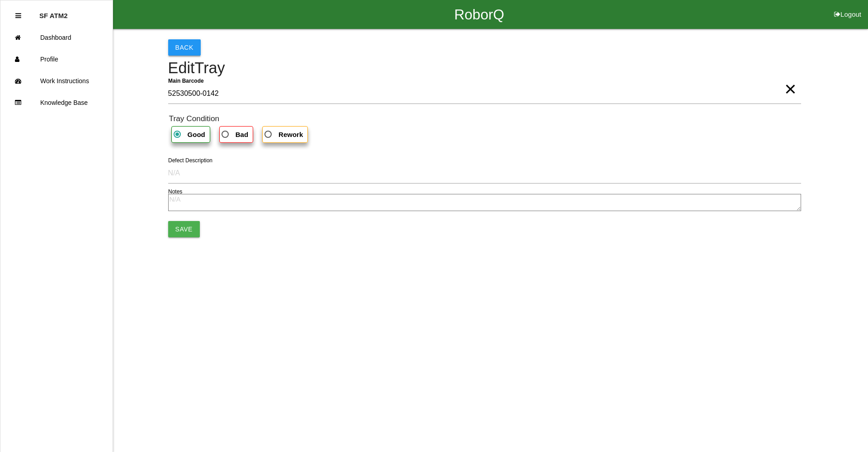  What do you see at coordinates (485, 118) in the screenshot?
I see `h6: Tray Condition` at bounding box center [485, 118].